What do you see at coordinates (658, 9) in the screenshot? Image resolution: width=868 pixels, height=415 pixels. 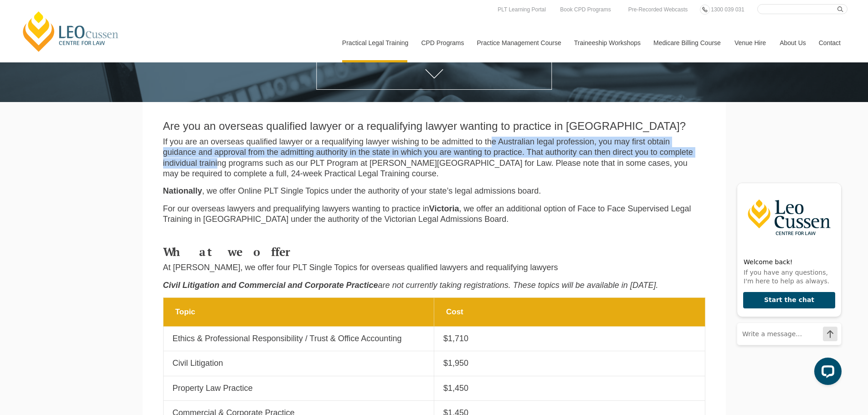 I see `a: Pre-Recorded Webcasts` at bounding box center [658, 9].